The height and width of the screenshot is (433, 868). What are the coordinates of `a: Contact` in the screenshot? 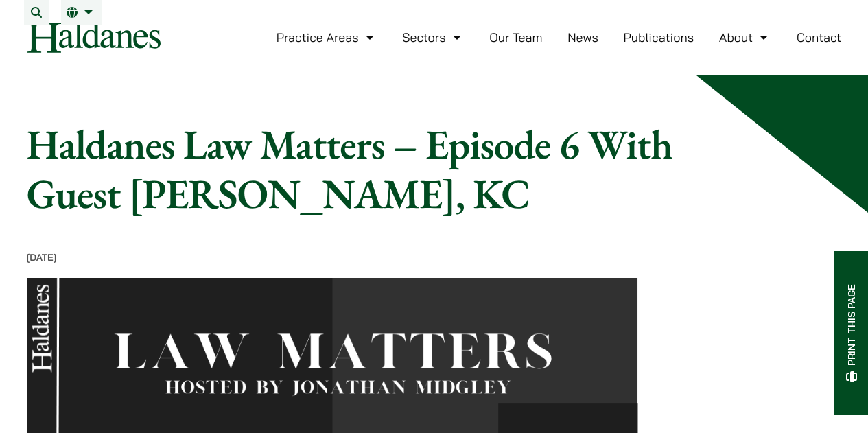 It's located at (819, 37).